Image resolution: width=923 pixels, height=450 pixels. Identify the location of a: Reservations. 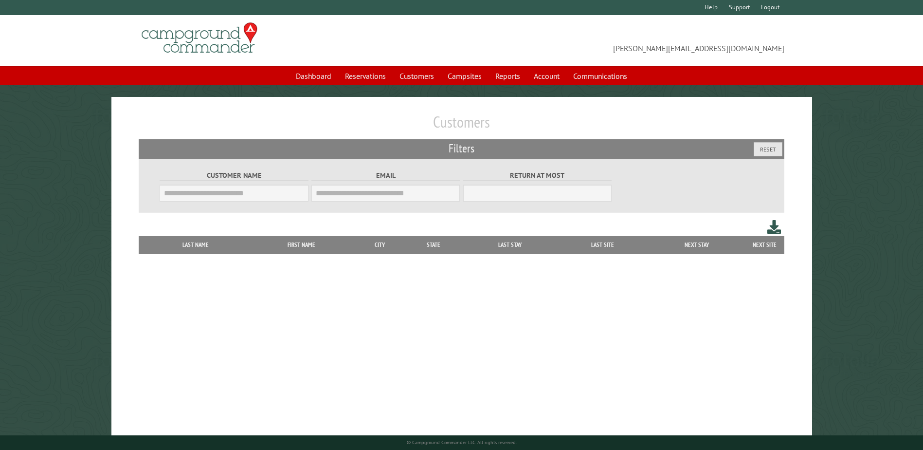
(365, 76).